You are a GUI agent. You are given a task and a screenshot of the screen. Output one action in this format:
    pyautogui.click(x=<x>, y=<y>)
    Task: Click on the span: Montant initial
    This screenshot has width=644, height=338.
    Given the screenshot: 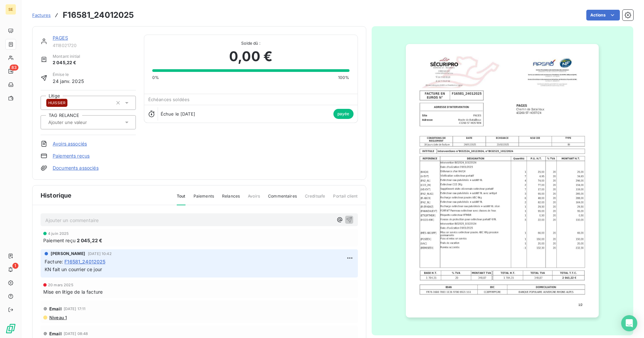 What is the action you would take?
    pyautogui.click(x=66, y=56)
    